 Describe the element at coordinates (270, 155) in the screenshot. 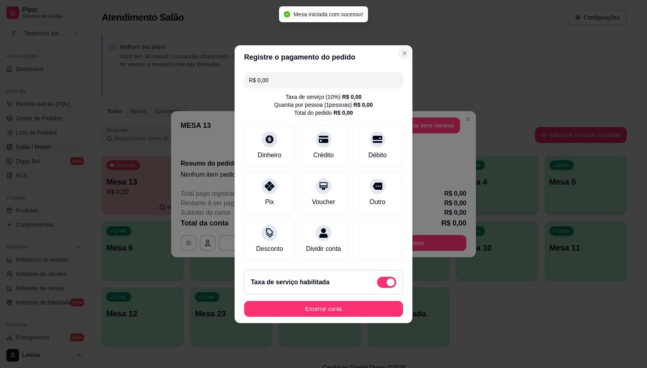

I see `div: Dinheiro` at that location.